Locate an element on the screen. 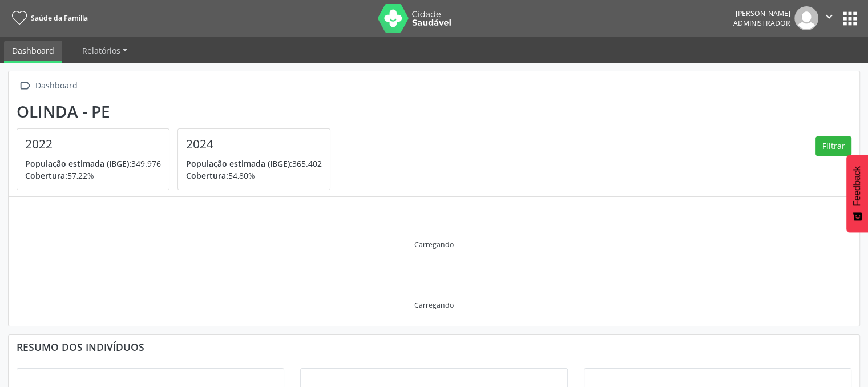  a: Relatórios is located at coordinates (105, 50).